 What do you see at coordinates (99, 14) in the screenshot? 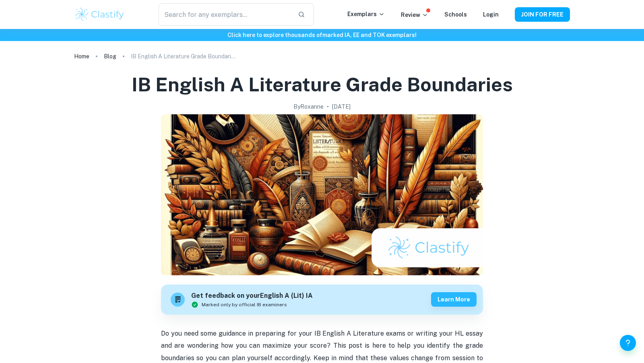
I see `img: Clastify logo` at bounding box center [99, 14].